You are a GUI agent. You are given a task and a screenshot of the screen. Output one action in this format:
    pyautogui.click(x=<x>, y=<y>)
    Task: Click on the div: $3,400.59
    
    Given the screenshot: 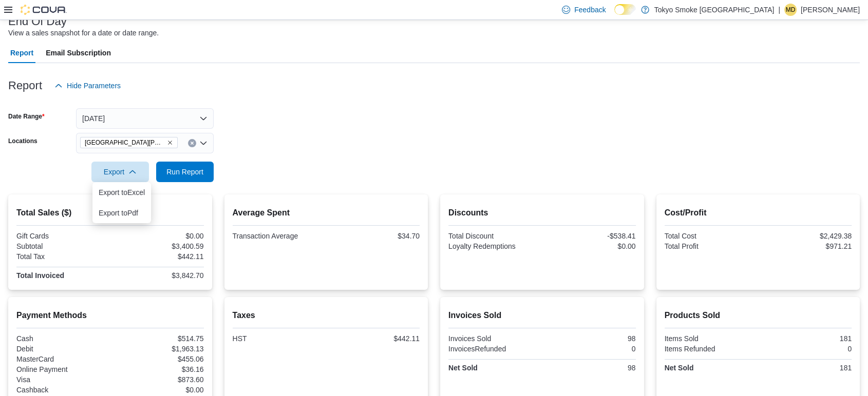 What is the action you would take?
    pyautogui.click(x=158, y=246)
    